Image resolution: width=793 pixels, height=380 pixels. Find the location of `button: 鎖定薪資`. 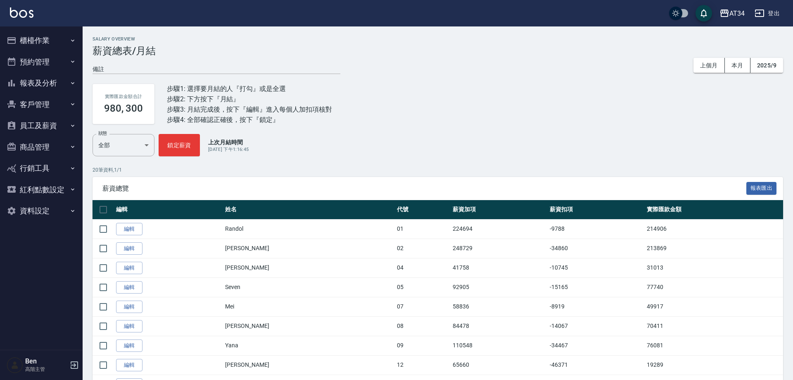

button: 鎖定薪資 is located at coordinates (179, 145).